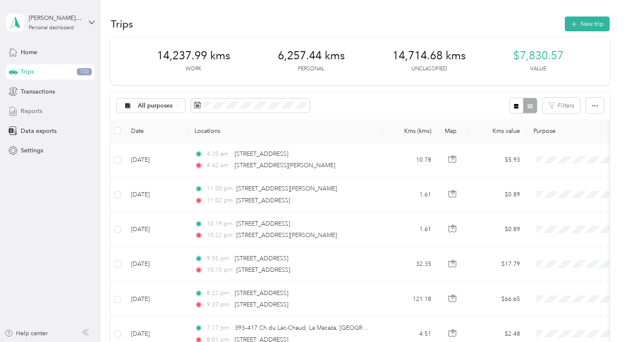  I want to click on button: Filters, so click(561, 105).